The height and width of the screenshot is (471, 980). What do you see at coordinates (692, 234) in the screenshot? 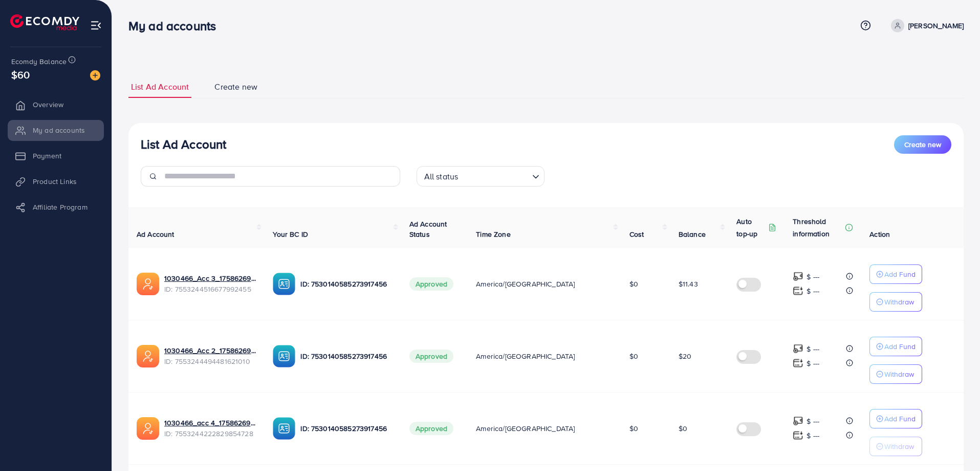
I see `span: Balance` at bounding box center [692, 234].